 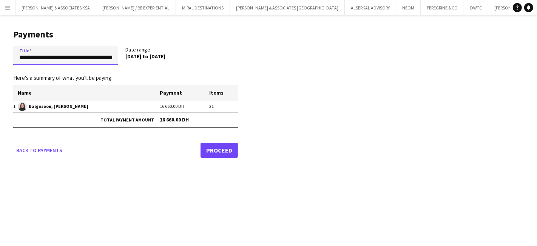 I want to click on th: Name, so click(x=89, y=93).